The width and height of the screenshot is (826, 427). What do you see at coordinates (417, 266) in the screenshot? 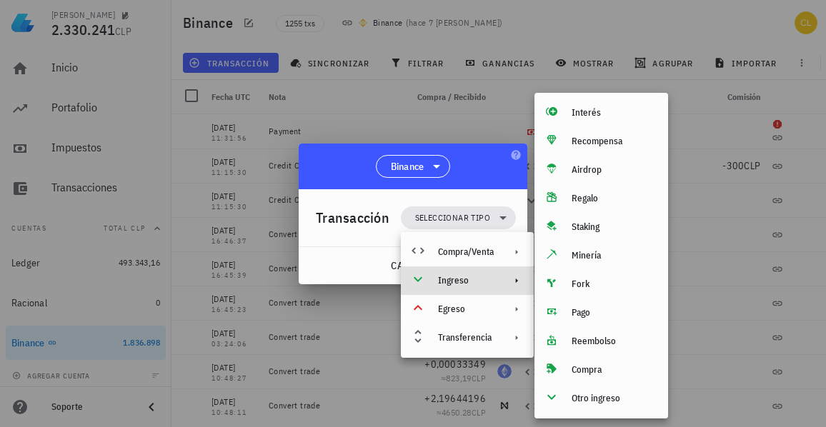
I see `button: cancelar` at bounding box center [417, 266].